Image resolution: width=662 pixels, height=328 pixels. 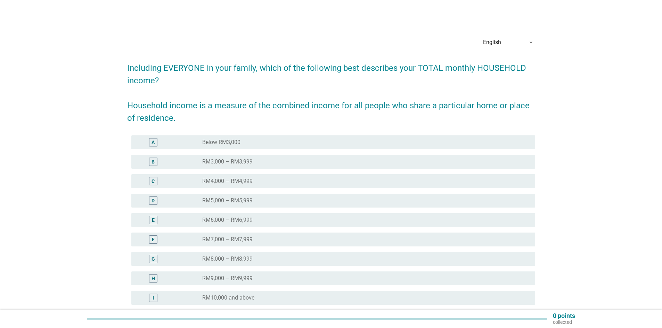 I want to click on label: RM6,000 – RM6,999, so click(x=227, y=220).